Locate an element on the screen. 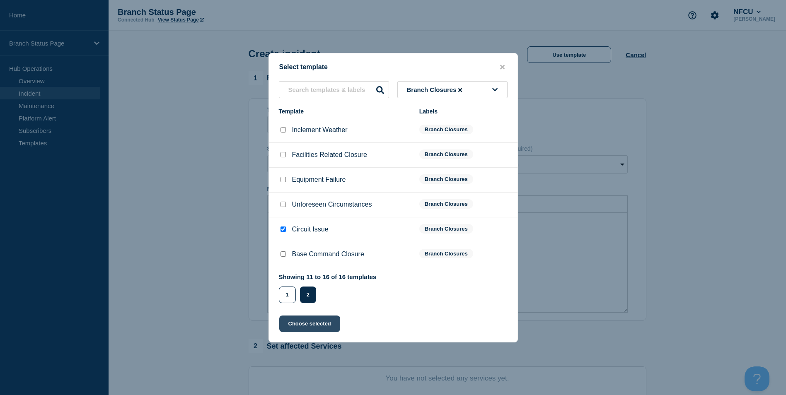 The image size is (786, 395). input: Unforeseen Circumstances checkbox is located at coordinates (283, 204).